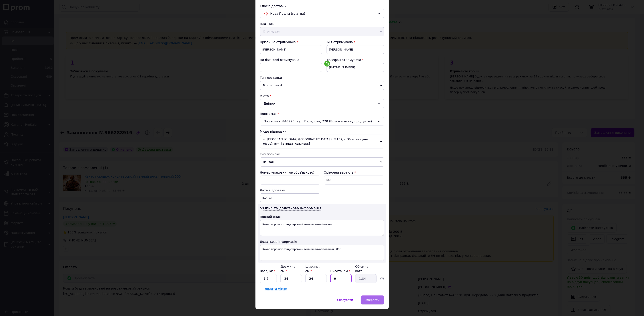  Describe the element at coordinates (373, 300) in the screenshot. I see `span: Зберегти` at that location.